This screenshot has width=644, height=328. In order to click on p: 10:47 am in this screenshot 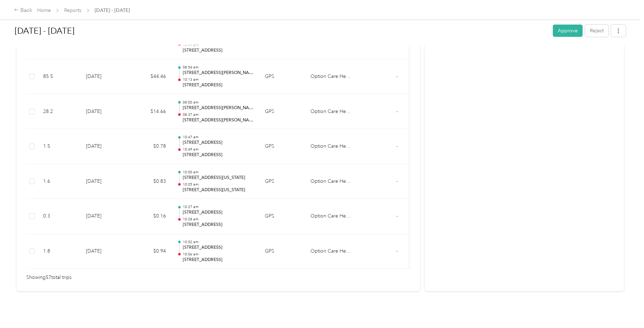, I will do `click(218, 138)`.